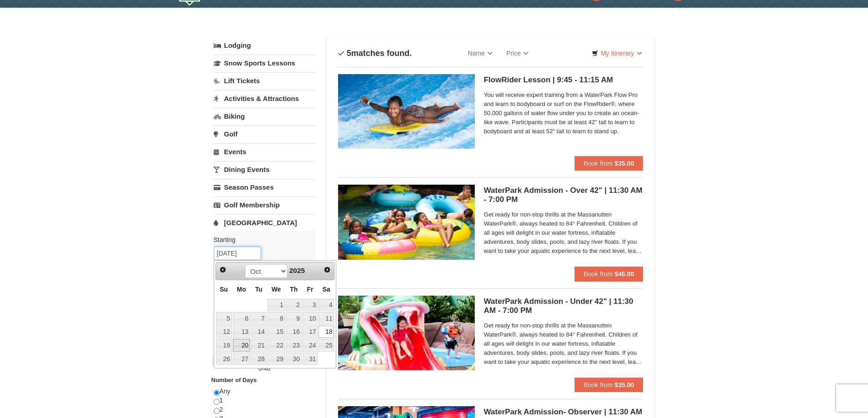 This screenshot has width=868, height=418. Describe the element at coordinates (294, 289) in the screenshot. I see `span: Thursday` at that location.